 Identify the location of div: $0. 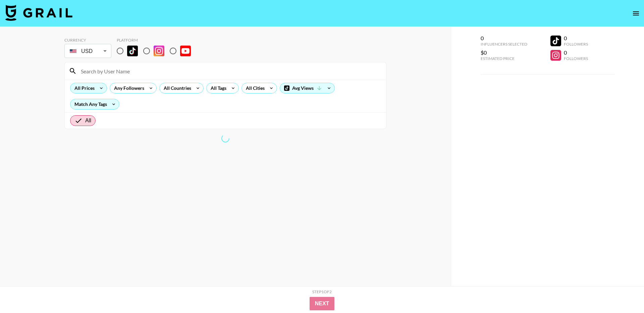
(504, 53).